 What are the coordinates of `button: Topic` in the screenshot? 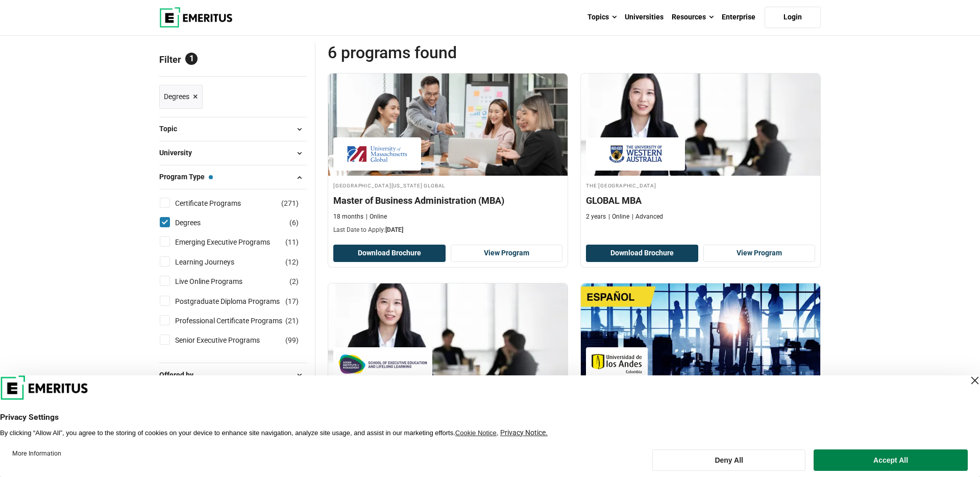 It's located at (233, 129).